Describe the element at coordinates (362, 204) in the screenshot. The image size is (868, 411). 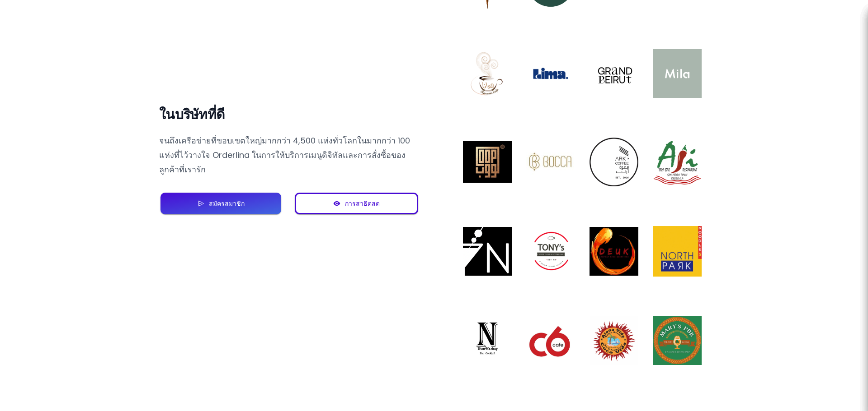
I see `font: การสาธิตสด` at that location.